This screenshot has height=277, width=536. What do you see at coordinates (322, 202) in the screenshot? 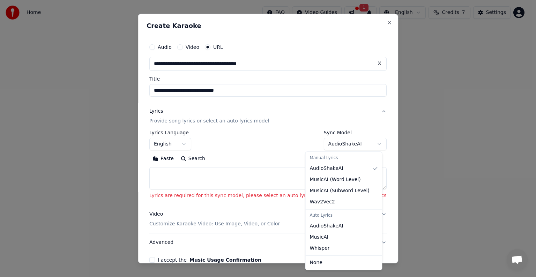
I see `span: Wav2Vec2` at bounding box center [322, 202].